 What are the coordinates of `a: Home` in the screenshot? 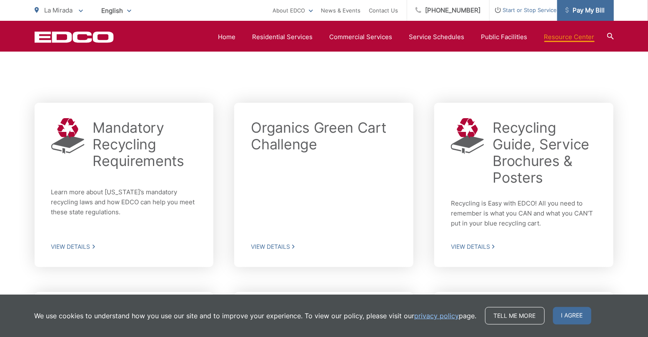 It's located at (227, 37).